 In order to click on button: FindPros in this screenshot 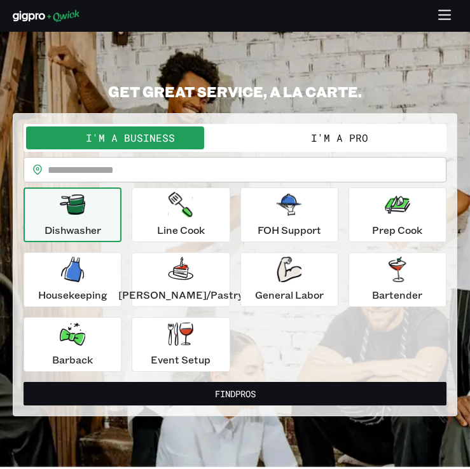, I will do `click(234, 393)`.